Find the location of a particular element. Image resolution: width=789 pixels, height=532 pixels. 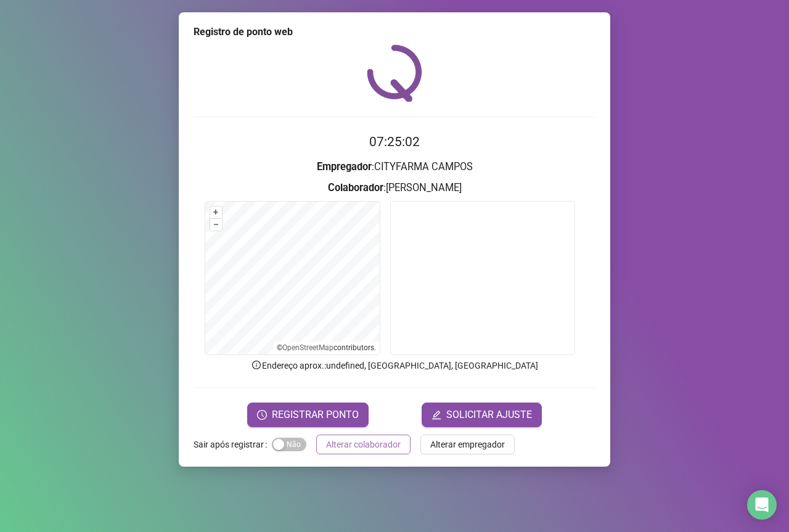

button: Alterar colaborador is located at coordinates (363, 444).